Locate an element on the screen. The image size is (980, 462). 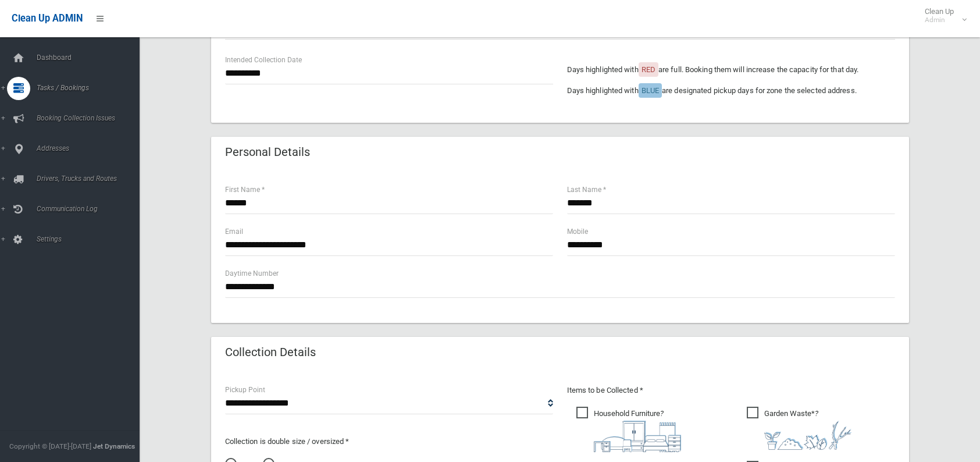
p: Days highlighted with are designated pickup days for zone the selected address. is located at coordinates (731, 91).